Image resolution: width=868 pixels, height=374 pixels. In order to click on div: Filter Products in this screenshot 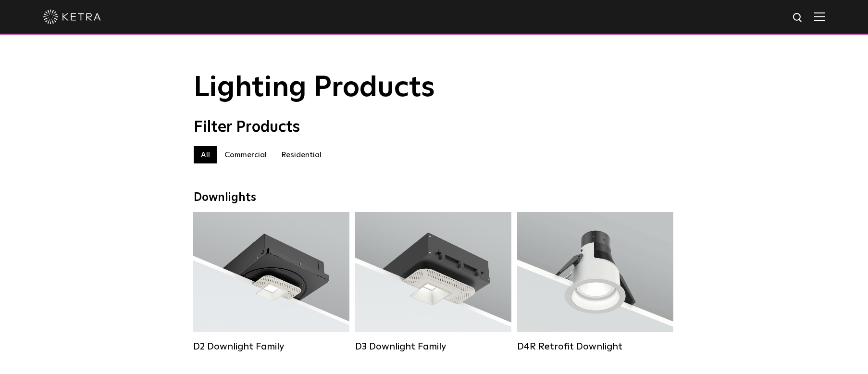, I will do `click(434, 127)`.